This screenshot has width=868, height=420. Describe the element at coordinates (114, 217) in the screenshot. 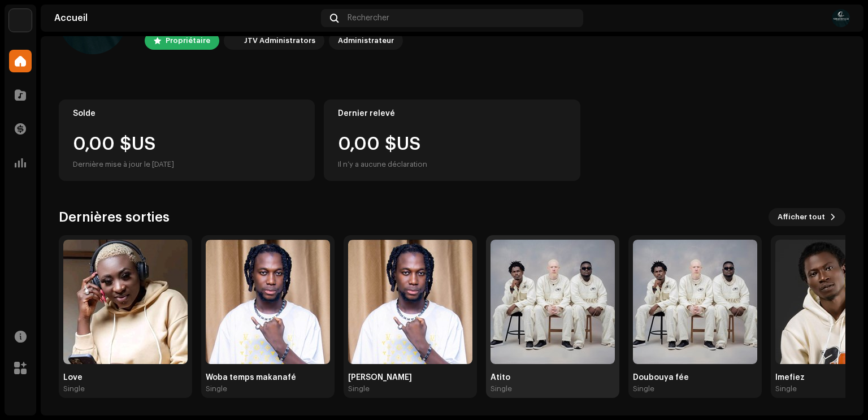

I see `h3: Dernières sorties` at that location.